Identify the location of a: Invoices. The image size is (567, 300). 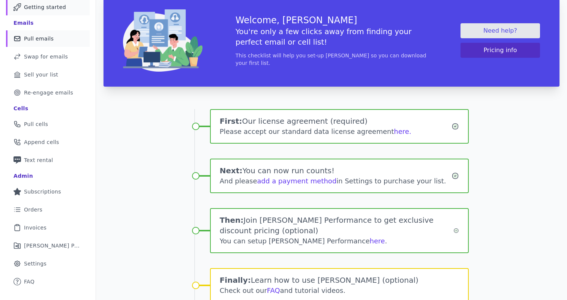
(48, 227).